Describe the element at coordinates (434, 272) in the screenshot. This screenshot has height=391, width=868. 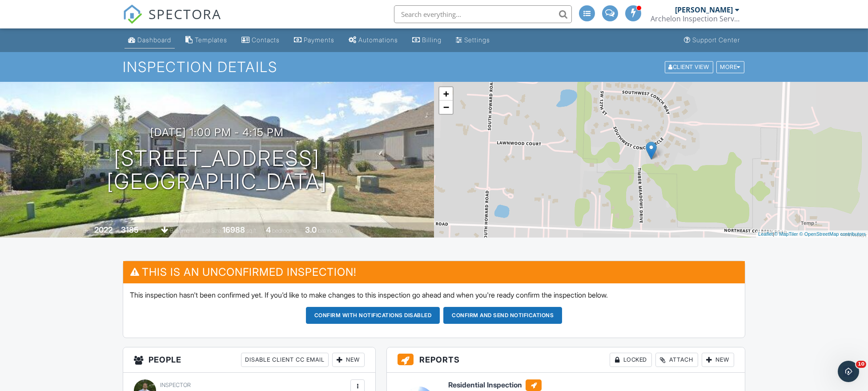
I see `h3: This is an Unconfirmed Inspection!` at that location.